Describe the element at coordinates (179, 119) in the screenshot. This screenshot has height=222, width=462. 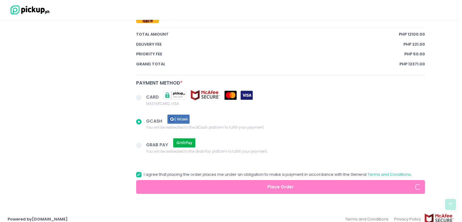
I see `img: gcash` at that location.